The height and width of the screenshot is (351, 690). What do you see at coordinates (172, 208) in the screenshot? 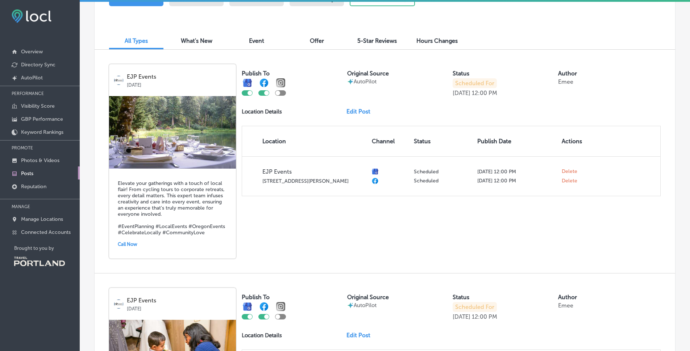
I see `h5: Elevate your gatherings with a touch of local flair! From cycling tours to corporate retreats, ev...` at bounding box center [172, 208].